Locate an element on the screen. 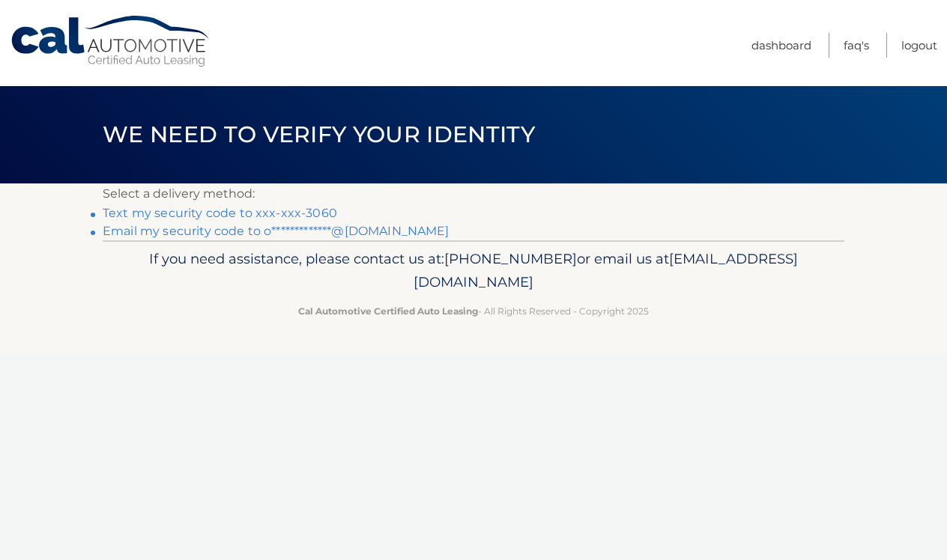  p: Select a delivery method: is located at coordinates (474, 194).